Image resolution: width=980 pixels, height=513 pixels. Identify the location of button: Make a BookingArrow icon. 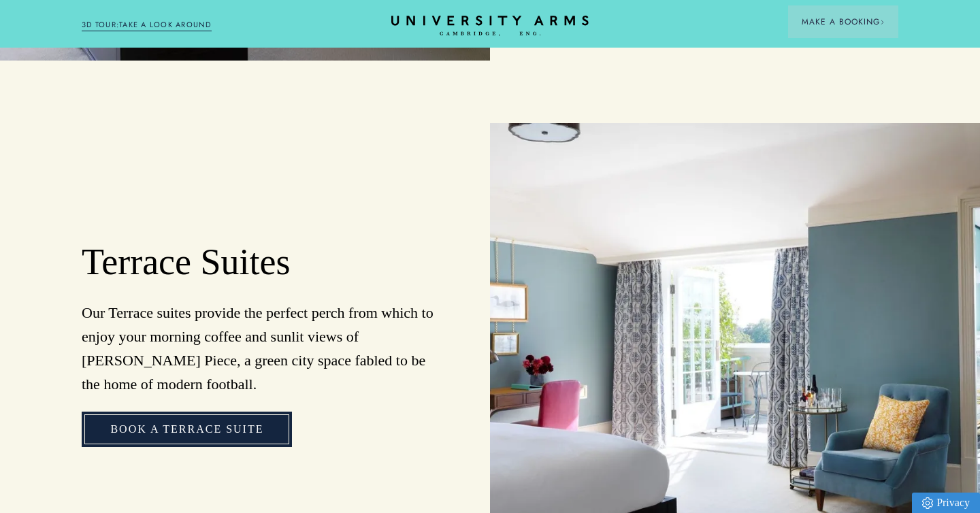
(843, 22).